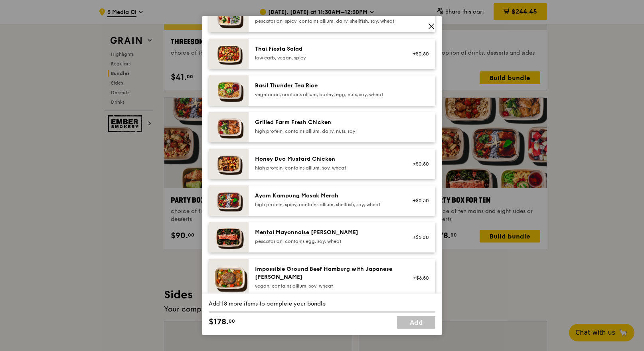  What do you see at coordinates (326, 49) in the screenshot?
I see `div: Thai Fiesta Salad` at bounding box center [326, 49].